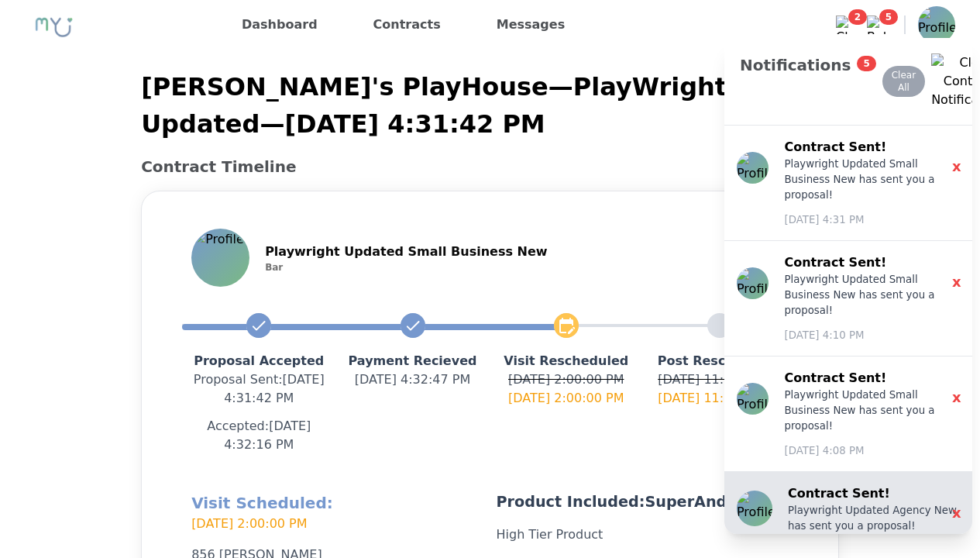  I want to click on h2: Notifications, so click(794, 65).